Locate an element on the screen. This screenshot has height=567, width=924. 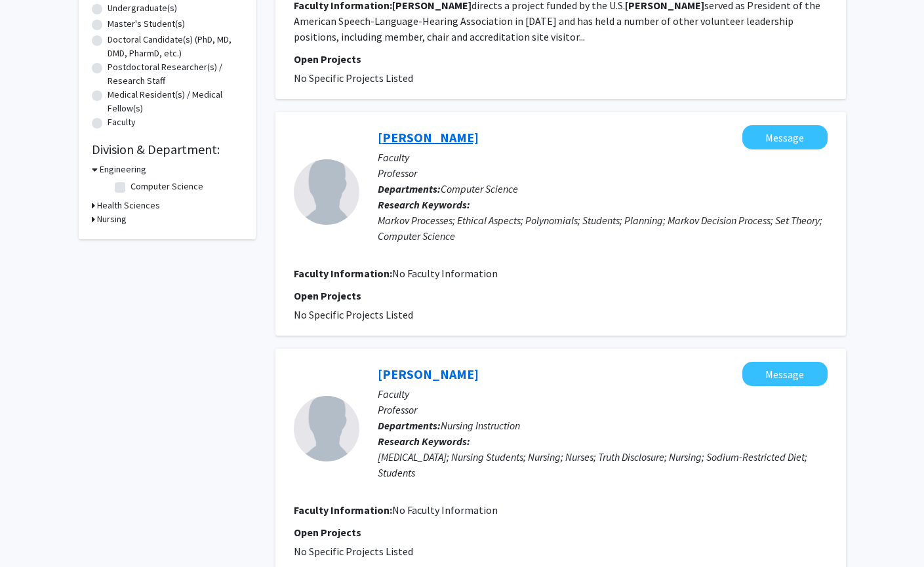
h3: Engineering is located at coordinates (123, 169).